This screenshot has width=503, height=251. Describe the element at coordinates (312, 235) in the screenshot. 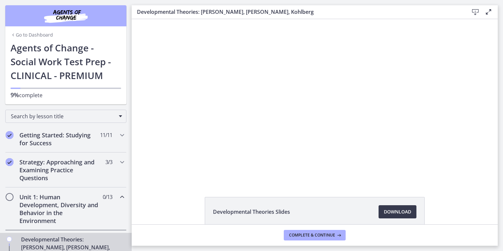

I see `span: Complete & continue` at that location.